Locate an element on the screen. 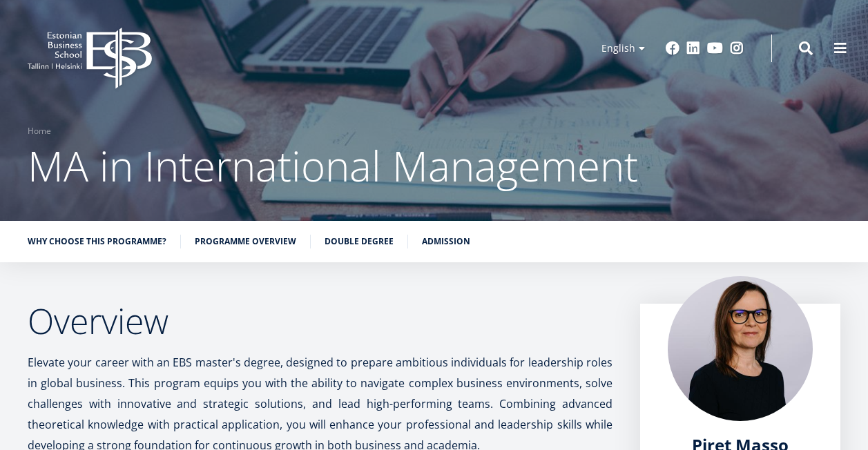  a: Why choose this programme? is located at coordinates (96, 241).